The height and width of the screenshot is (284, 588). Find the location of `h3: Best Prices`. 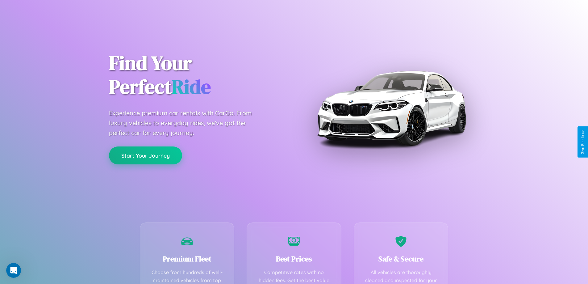

h3: Best Prices is located at coordinates (294, 259).